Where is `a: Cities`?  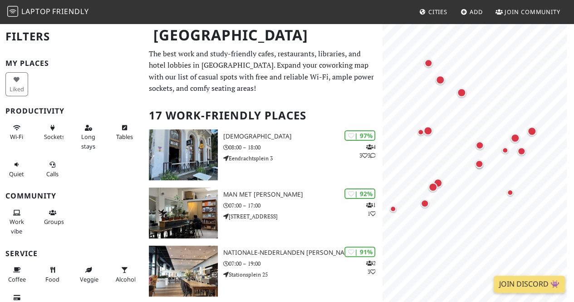
a: Cities is located at coordinates (434, 12).